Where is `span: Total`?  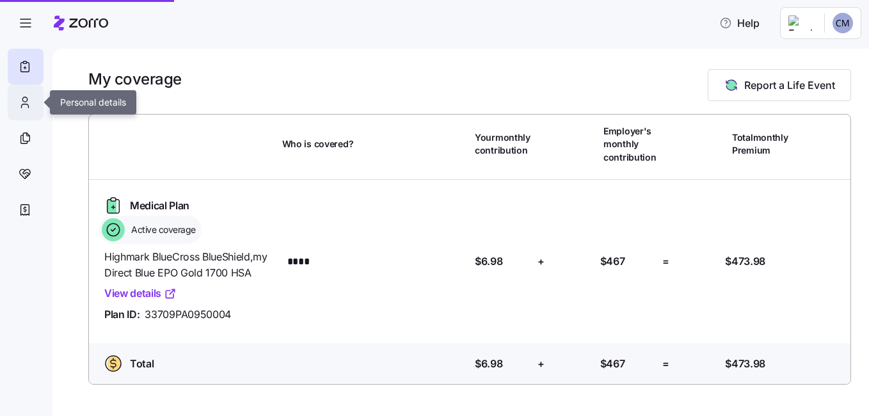 span: Total is located at coordinates (141, 364).